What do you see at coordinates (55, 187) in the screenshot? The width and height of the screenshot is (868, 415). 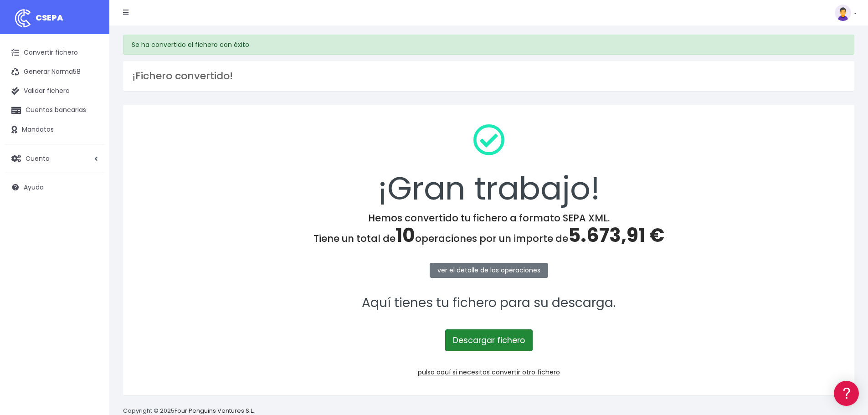 I see `a: Ayuda` at bounding box center [55, 187].